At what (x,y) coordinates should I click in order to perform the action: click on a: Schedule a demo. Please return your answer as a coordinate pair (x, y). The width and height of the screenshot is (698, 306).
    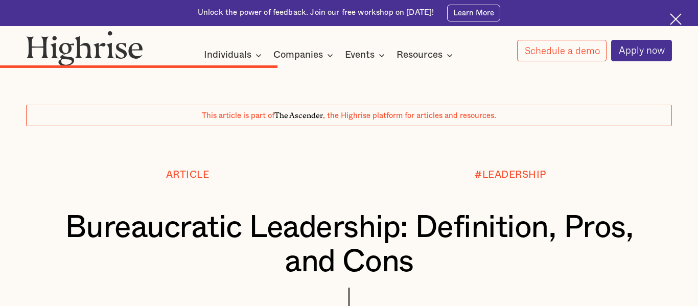
    Looking at the image, I should click on (562, 51).